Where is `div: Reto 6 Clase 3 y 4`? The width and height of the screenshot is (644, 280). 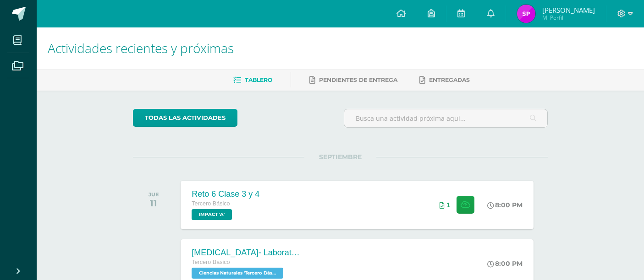 div: Reto 6 Clase 3 y 4 is located at coordinates (226, 194).